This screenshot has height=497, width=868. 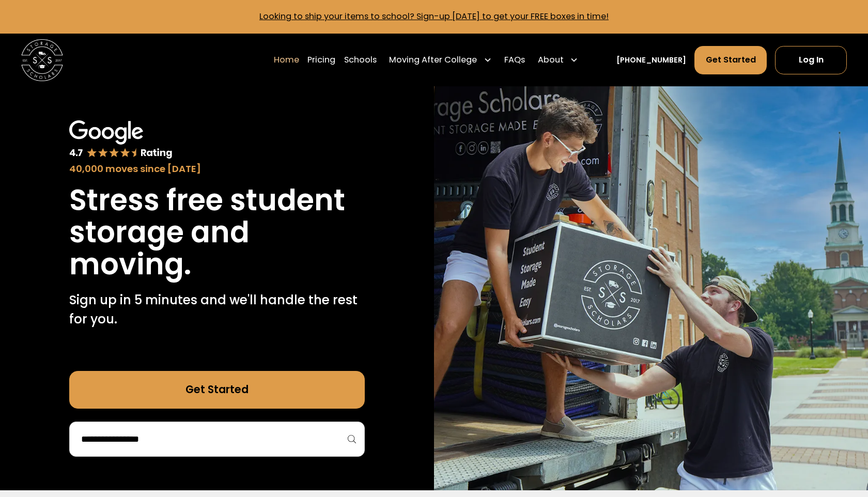 What do you see at coordinates (360, 60) in the screenshot?
I see `a: Schools` at bounding box center [360, 60].